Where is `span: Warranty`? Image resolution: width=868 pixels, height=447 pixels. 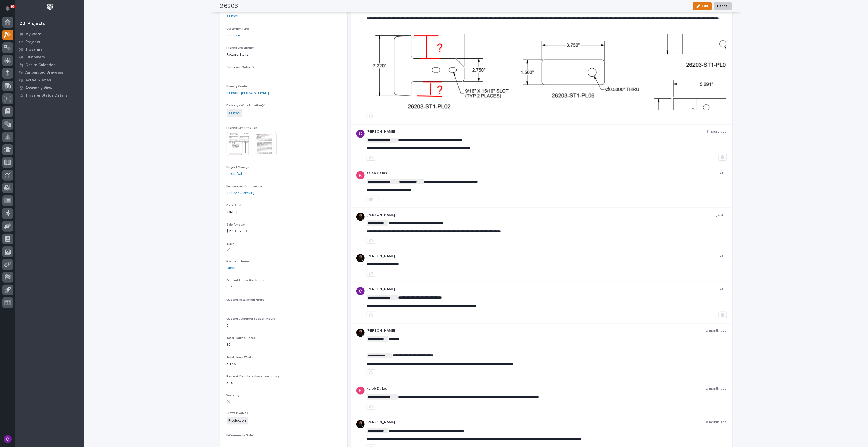
span: Warranty is located at coordinates (233, 395).